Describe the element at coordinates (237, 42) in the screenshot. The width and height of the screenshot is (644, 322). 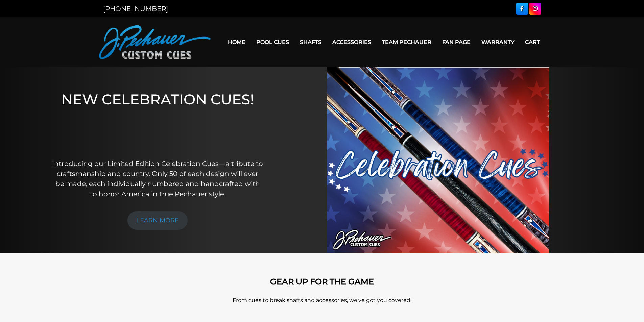
I see `a: Home` at that location.